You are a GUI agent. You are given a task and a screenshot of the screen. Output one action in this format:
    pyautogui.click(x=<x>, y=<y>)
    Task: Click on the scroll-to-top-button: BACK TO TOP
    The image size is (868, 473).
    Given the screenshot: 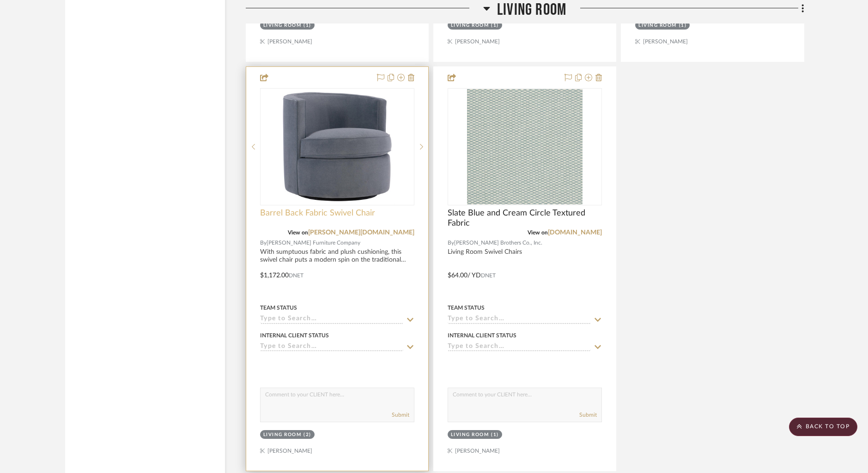 What is the action you would take?
    pyautogui.click(x=823, y=427)
    